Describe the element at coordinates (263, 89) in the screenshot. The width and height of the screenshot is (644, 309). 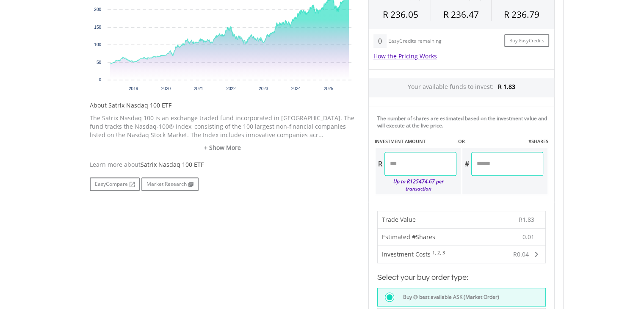
I see `text: 2023` at that location.